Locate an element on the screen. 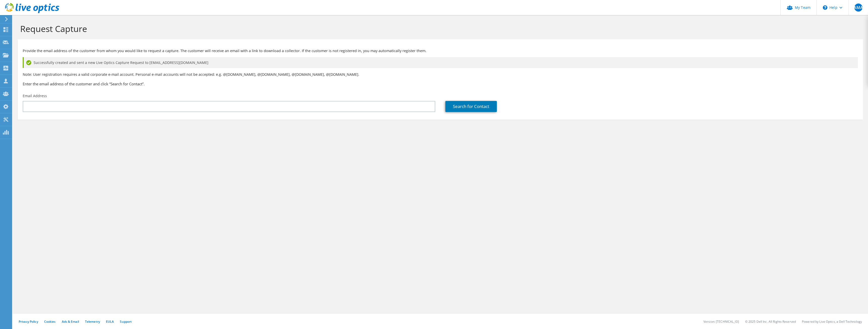 The image size is (868, 329). a: Telemetry is located at coordinates (92, 322).